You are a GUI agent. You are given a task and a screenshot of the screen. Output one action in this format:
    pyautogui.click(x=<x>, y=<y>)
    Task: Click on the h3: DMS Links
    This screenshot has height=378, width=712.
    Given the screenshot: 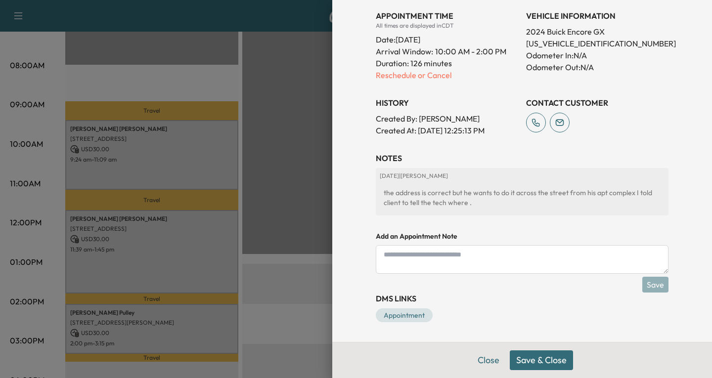 What is the action you would take?
    pyautogui.click(x=522, y=299)
    